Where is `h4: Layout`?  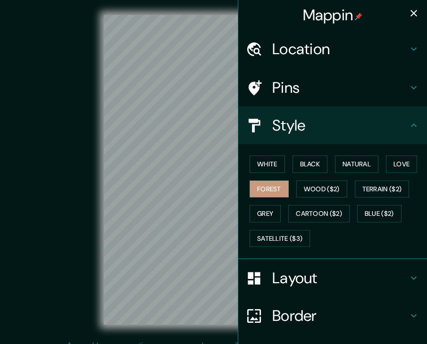 h4: Layout is located at coordinates (340, 278).